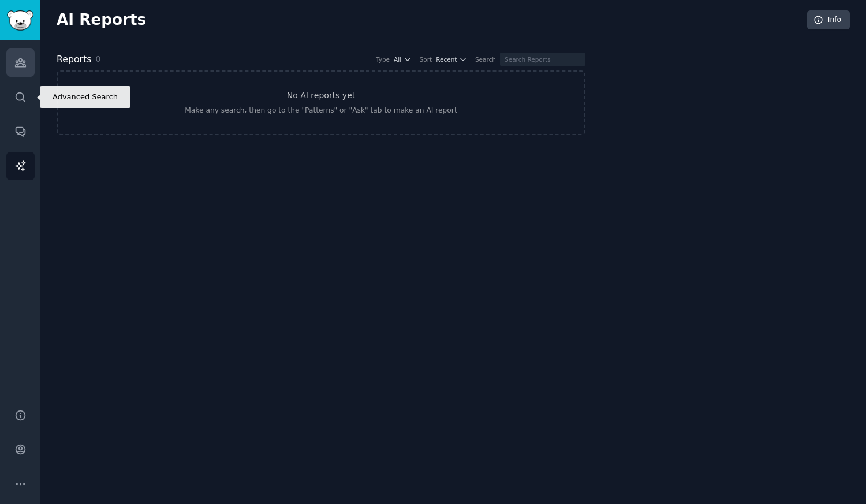 Image resolution: width=866 pixels, height=504 pixels. What do you see at coordinates (321, 95) in the screenshot?
I see `h3: No AI reports yet` at bounding box center [321, 95].